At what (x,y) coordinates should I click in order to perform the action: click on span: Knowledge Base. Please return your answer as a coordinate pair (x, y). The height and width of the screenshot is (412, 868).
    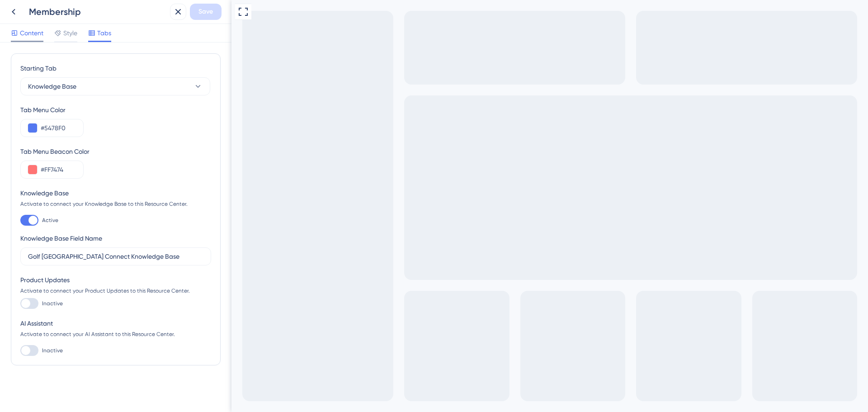
    Looking at the image, I should click on (52, 86).